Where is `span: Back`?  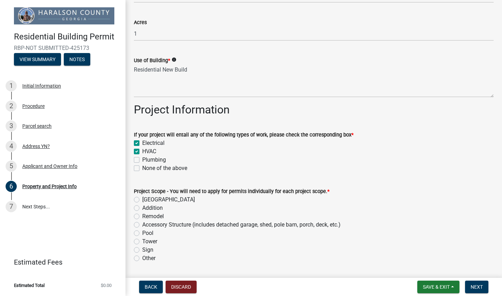
span: Back is located at coordinates (151, 286).